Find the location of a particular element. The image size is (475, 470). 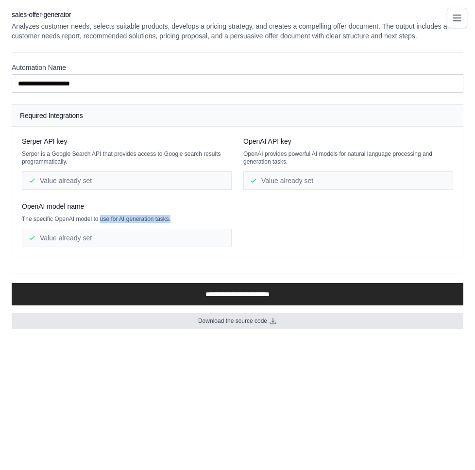

span: OpenAI model name is located at coordinates (53, 207).